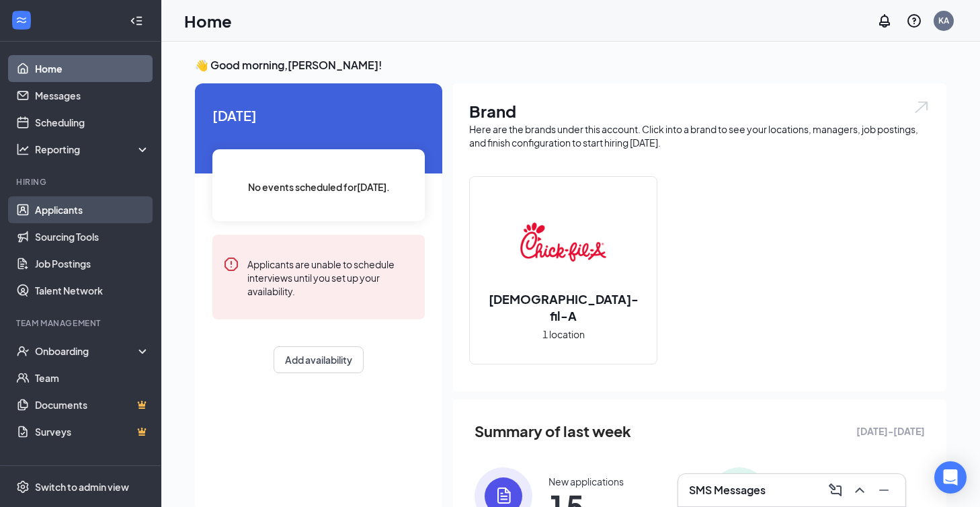 This screenshot has width=980, height=507. What do you see at coordinates (728, 490) in the screenshot?
I see `h3: SMS Messages` at bounding box center [728, 490].